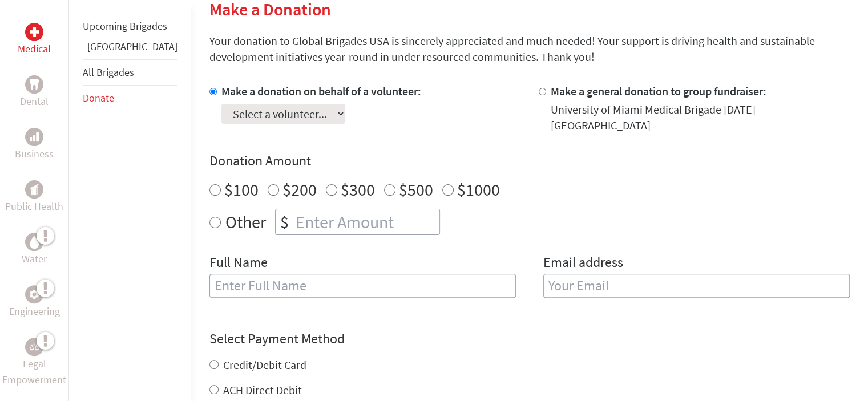 Image resolution: width=868 pixels, height=401 pixels. What do you see at coordinates (130, 73) in the screenshot?
I see `li: All Brigades` at bounding box center [130, 73].